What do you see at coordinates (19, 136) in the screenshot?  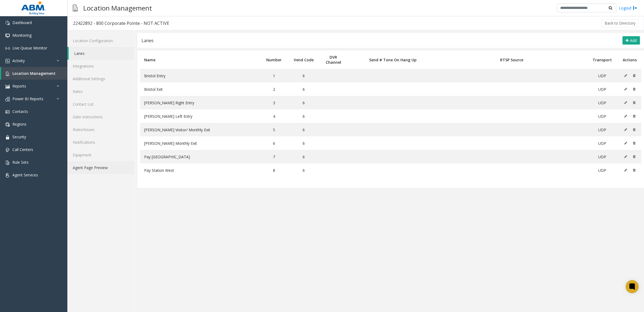 I see `span: Security` at bounding box center [19, 136].